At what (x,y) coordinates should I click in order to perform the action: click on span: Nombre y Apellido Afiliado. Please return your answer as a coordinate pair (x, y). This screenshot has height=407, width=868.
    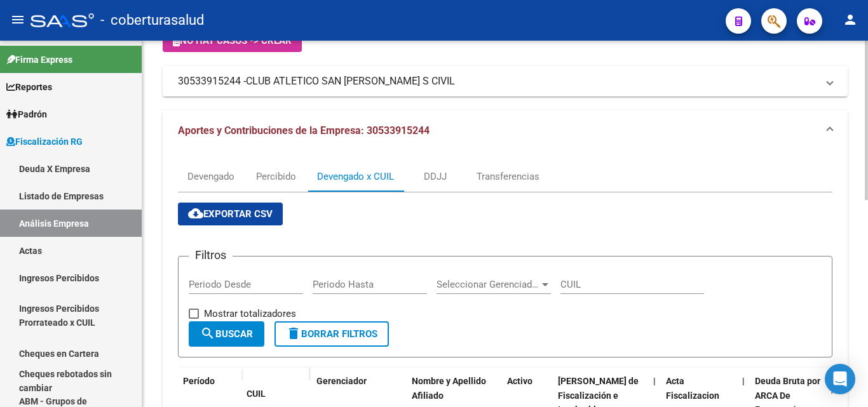
    Looking at the image, I should click on (448, 388).